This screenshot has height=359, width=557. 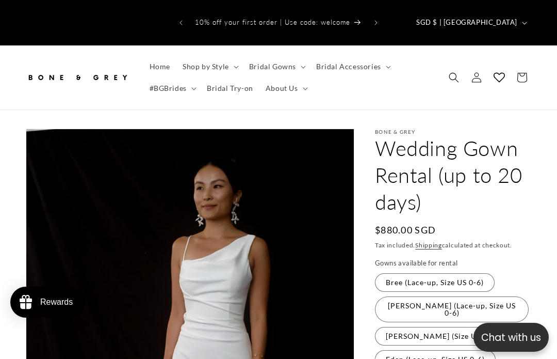 I want to click on span: About Us, so click(x=282, y=88).